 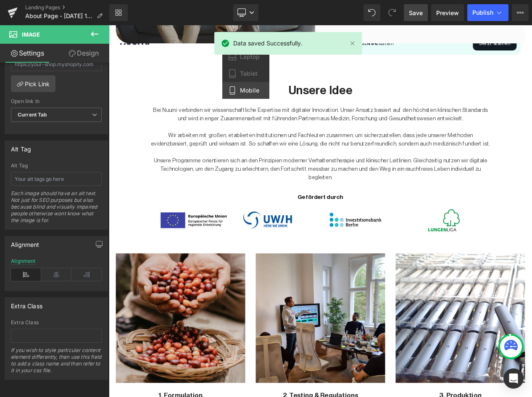 What do you see at coordinates (514, 379) in the screenshot?
I see `div: Open Intercom Messenger` at bounding box center [514, 379].